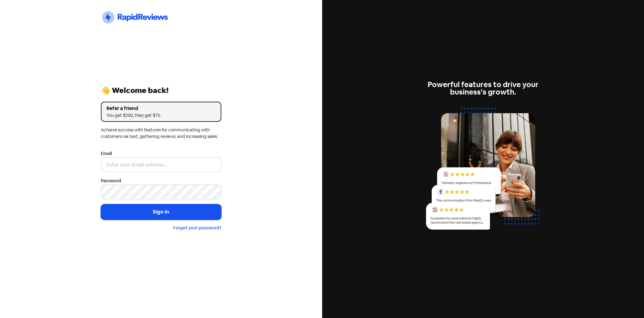 The height and width of the screenshot is (318, 644). Describe the element at coordinates (161, 115) in the screenshot. I see `div: You get $200, they get $75.` at that location.